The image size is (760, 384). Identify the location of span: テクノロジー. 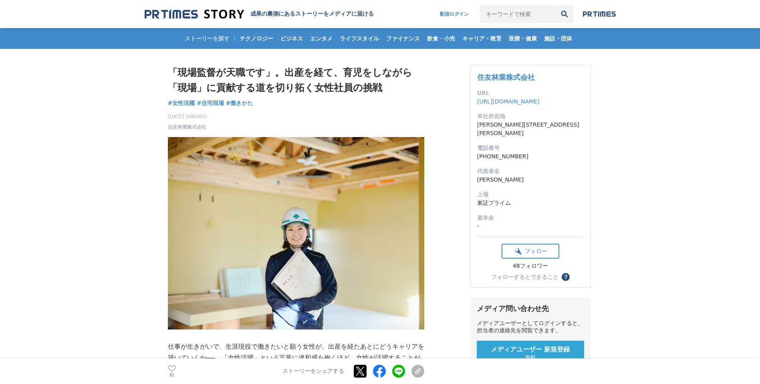
(256, 38).